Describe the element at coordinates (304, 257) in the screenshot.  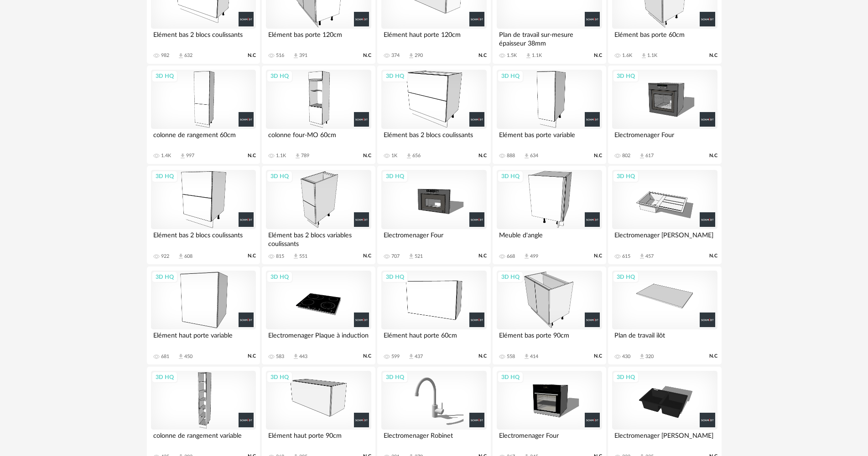
I see `div: 551` at that location.